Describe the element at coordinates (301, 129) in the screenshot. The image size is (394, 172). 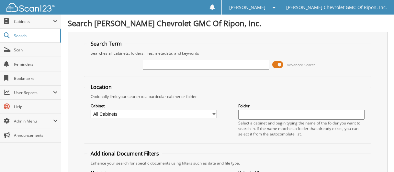
I see `div: Select a cabinet and begin typing the name of the folder you want to search in. If the name match...` at that location.